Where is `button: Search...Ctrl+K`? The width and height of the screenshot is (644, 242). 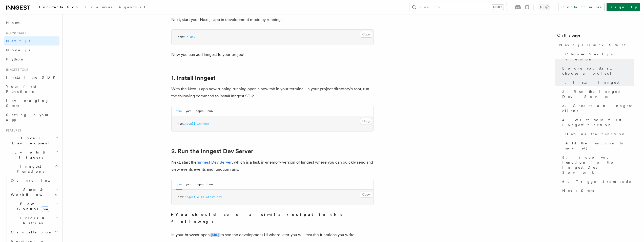
button: Search...Ctrl+K is located at coordinates (458, 7).